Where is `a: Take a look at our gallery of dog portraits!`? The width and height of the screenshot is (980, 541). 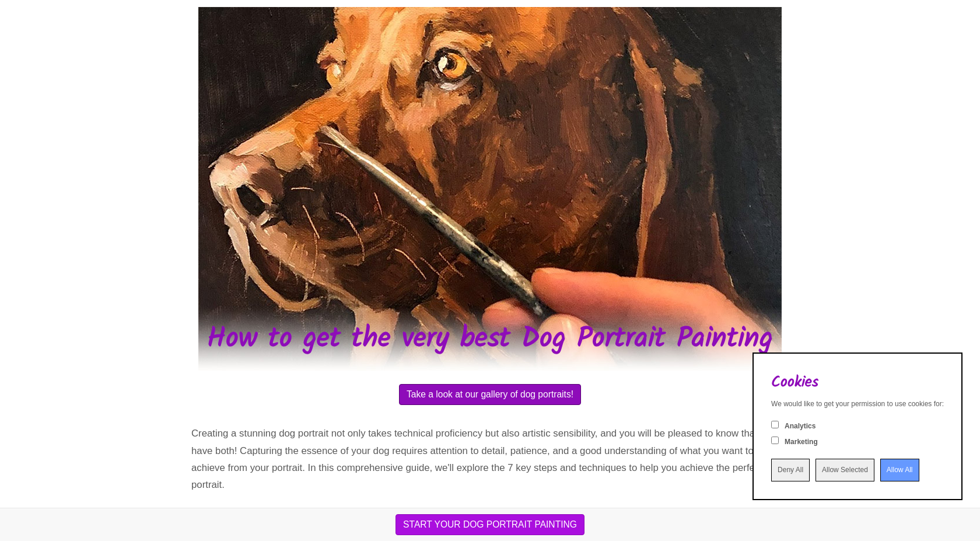
a: Take a look at our gallery of dog portraits! is located at coordinates (490, 395).